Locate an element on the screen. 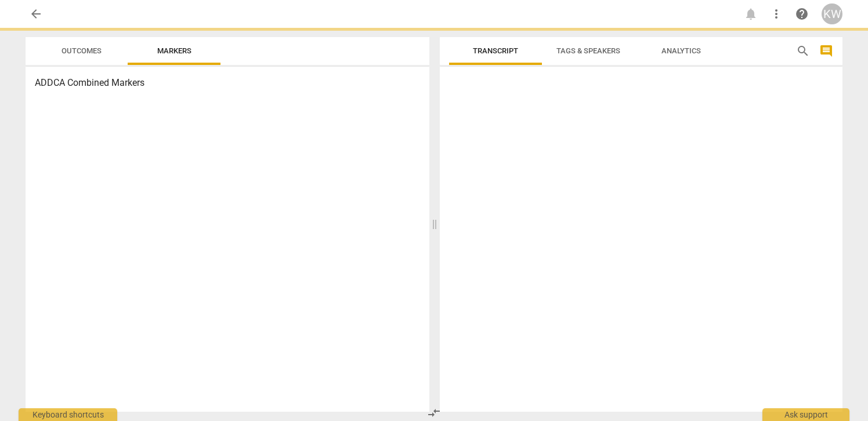 Image resolution: width=868 pixels, height=421 pixels. span: Transcript is located at coordinates (495, 51).